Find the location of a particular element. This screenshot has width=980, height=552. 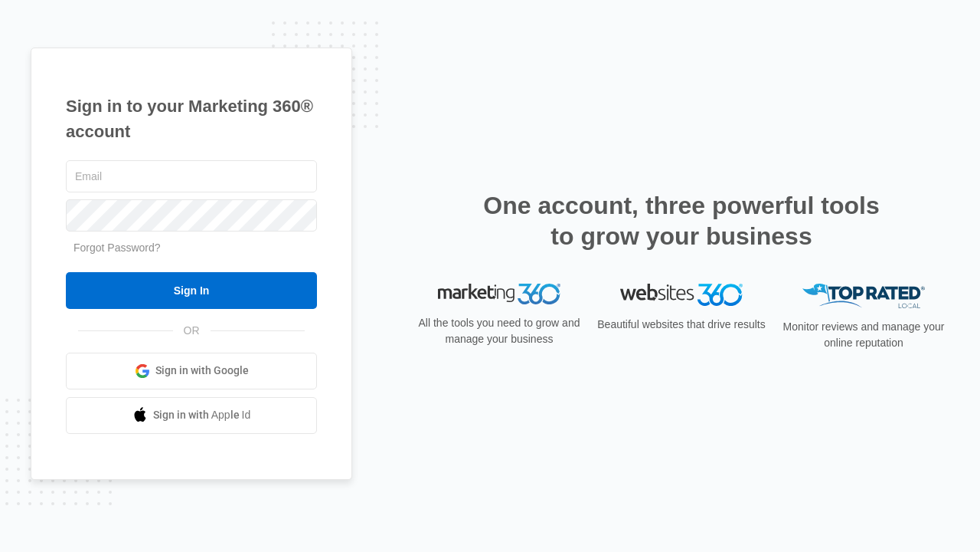

h2: One account, three powerful tools to grow your business is located at coordinates (681, 221).